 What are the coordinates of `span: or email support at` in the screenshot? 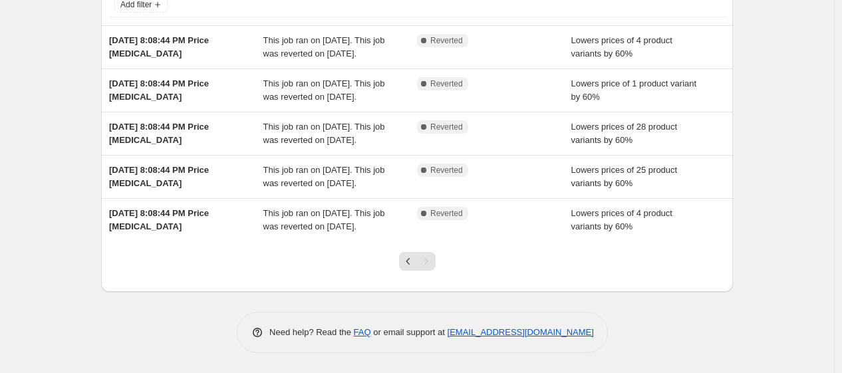 It's located at (409, 332).